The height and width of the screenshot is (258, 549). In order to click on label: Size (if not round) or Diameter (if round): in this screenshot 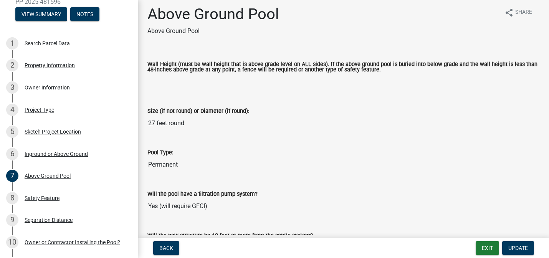, I will do `click(198, 111)`.